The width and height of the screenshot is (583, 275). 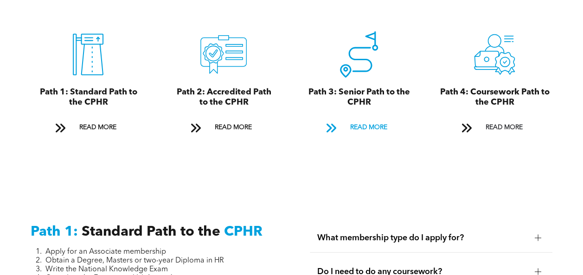 I want to click on span: Path 2: Accredited Path to the CPHR, so click(x=224, y=97).